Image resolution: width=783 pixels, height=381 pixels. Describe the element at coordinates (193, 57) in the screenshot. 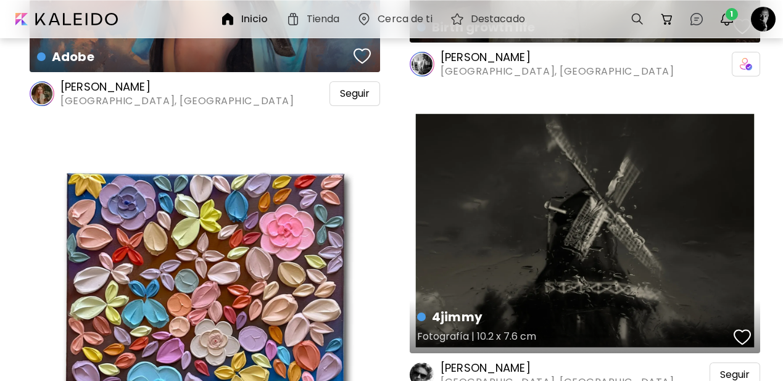

I see `h4: Adobe` at that location.